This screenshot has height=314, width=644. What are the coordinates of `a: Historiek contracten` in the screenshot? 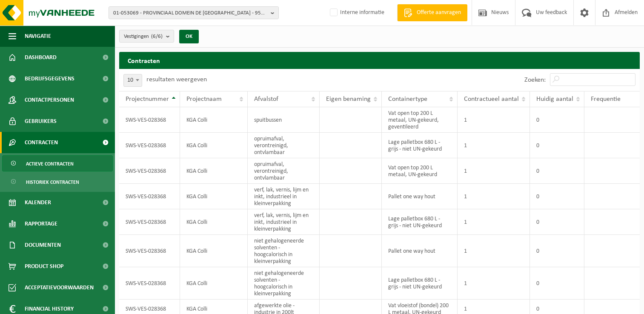 It's located at (58, 182).